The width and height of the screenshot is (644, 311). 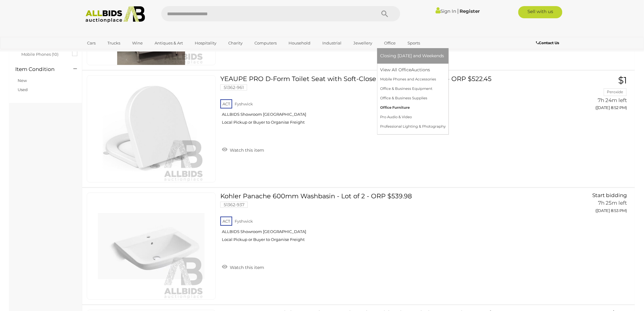 What do you see at coordinates (115, 14) in the screenshot?
I see `img: Allbids.com.au` at bounding box center [115, 14].